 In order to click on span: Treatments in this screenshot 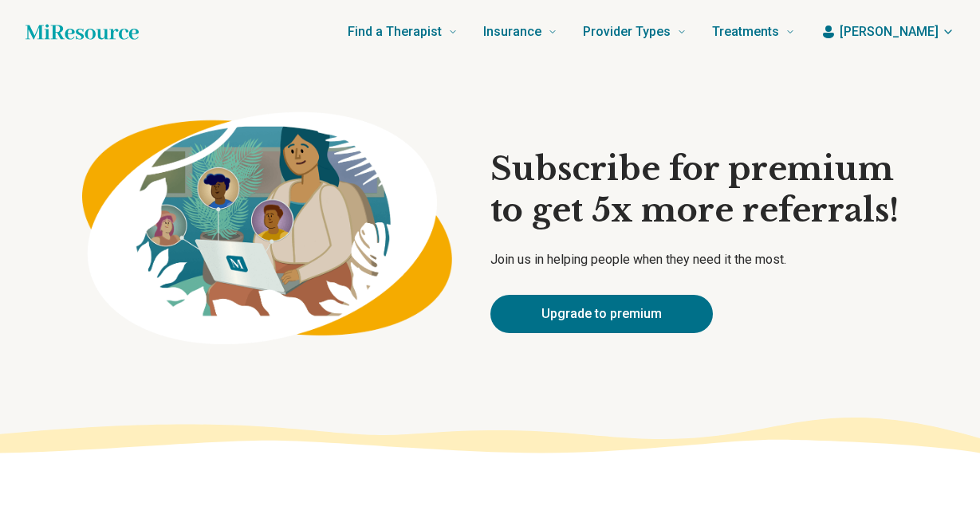, I will do `click(746, 32)`.